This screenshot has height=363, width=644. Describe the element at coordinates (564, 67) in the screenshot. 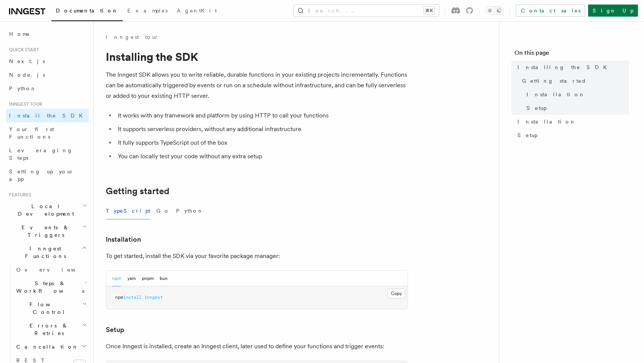

I see `span: Installing the SDK` at that location.